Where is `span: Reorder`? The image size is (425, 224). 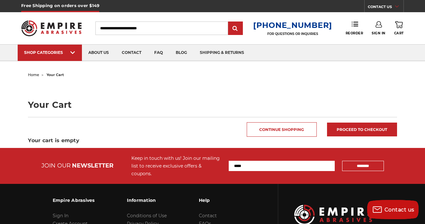 span: Reorder is located at coordinates (355, 33).